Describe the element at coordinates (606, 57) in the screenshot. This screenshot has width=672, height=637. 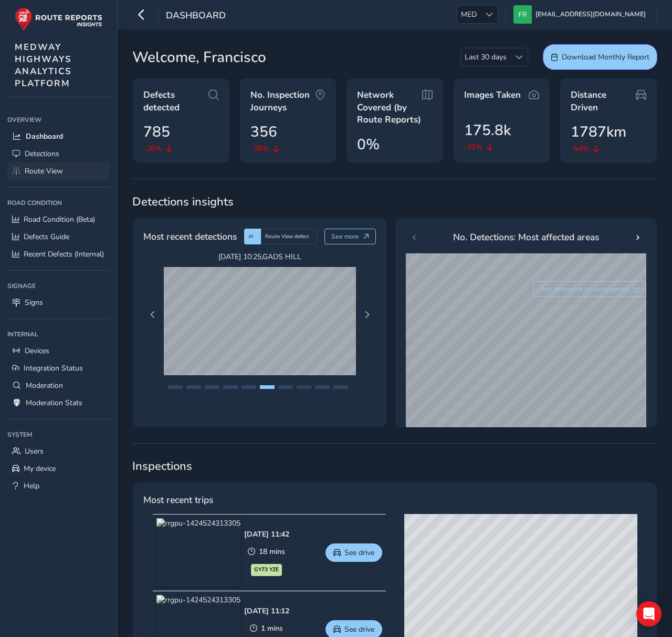
I see `span: Download Monthly Report` at that location.